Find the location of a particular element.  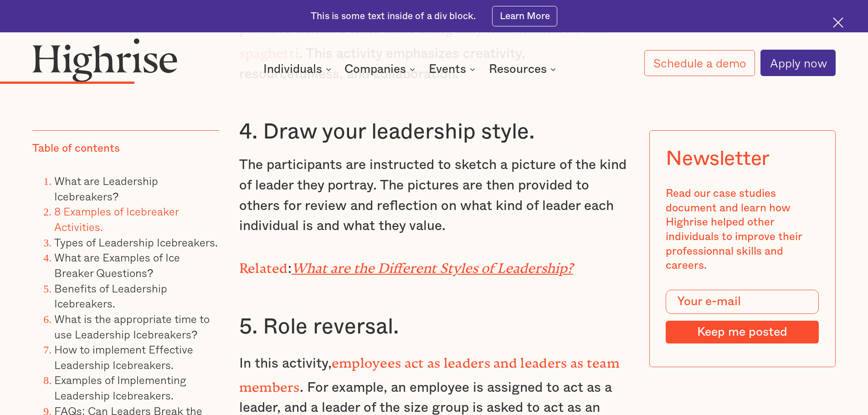

a: Types of Leadership Icebreakers. is located at coordinates (136, 242).